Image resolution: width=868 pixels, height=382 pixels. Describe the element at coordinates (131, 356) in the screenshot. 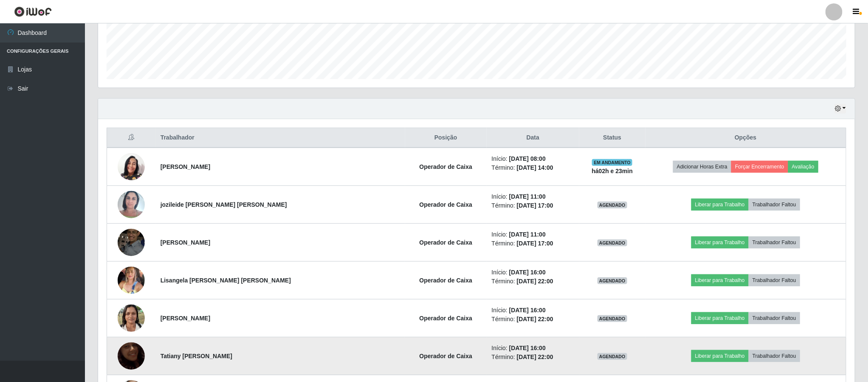

I see `img: 1721152880470.jpeg` at that location.